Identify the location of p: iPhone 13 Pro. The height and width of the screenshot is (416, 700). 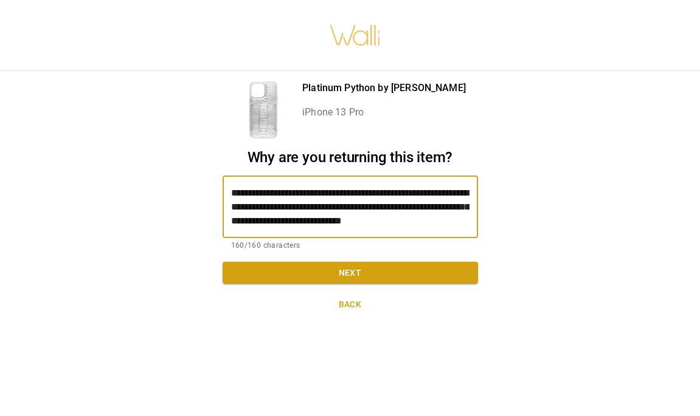
(384, 112).